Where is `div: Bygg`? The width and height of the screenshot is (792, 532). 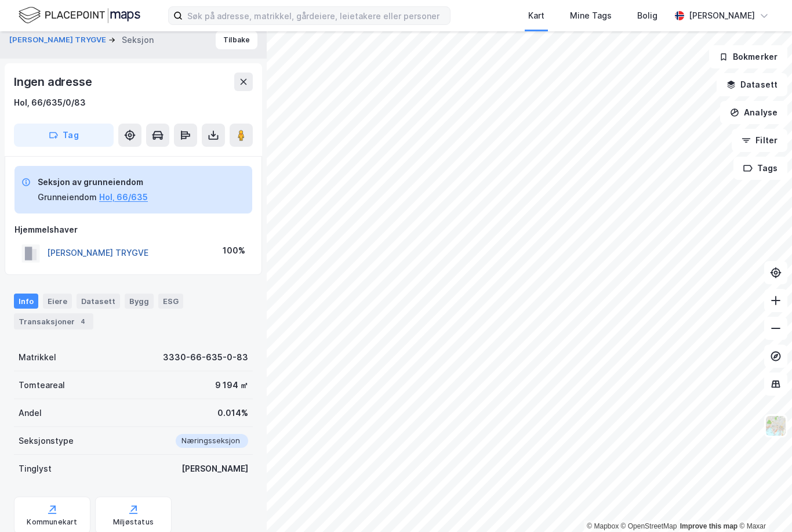 div: Bygg is located at coordinates (139, 301).